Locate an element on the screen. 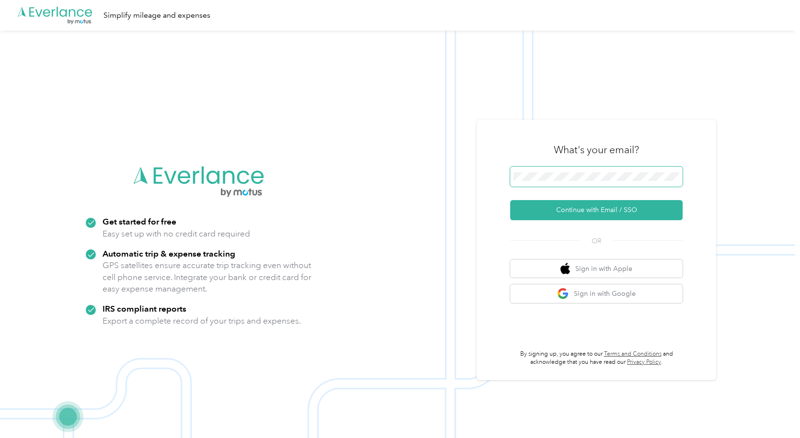  h3: What's your email? is located at coordinates (596, 150).